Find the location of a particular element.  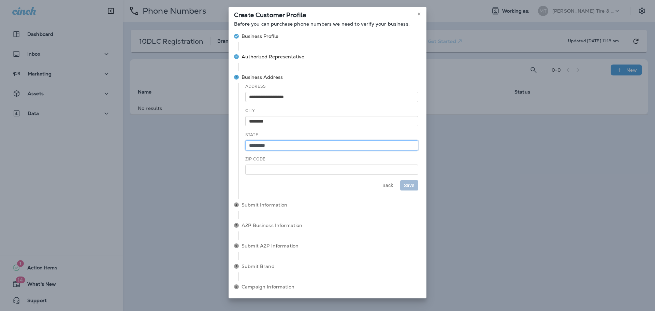

text: 8 is located at coordinates (236, 287).